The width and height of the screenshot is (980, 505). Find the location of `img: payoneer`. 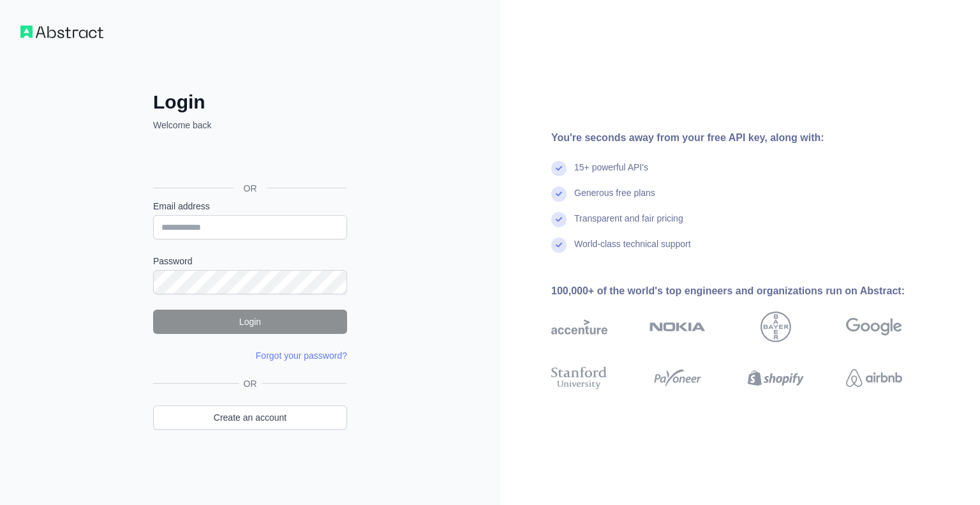

img: payoneer is located at coordinates (678, 378).